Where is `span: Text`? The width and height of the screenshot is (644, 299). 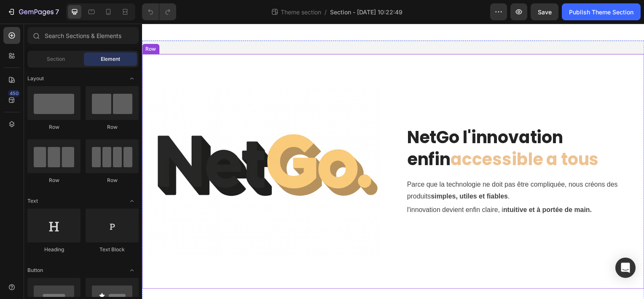
span: Text is located at coordinates (33, 201).